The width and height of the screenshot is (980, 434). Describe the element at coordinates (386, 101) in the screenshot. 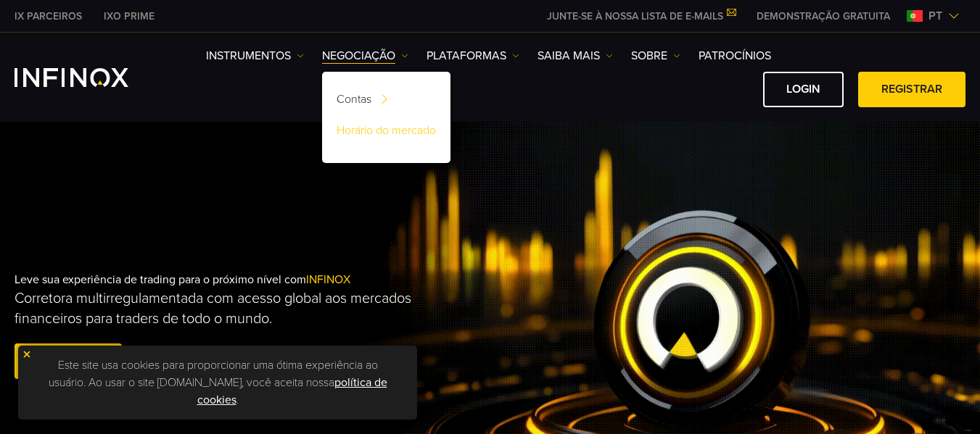

I see `a: Contas` at that location.